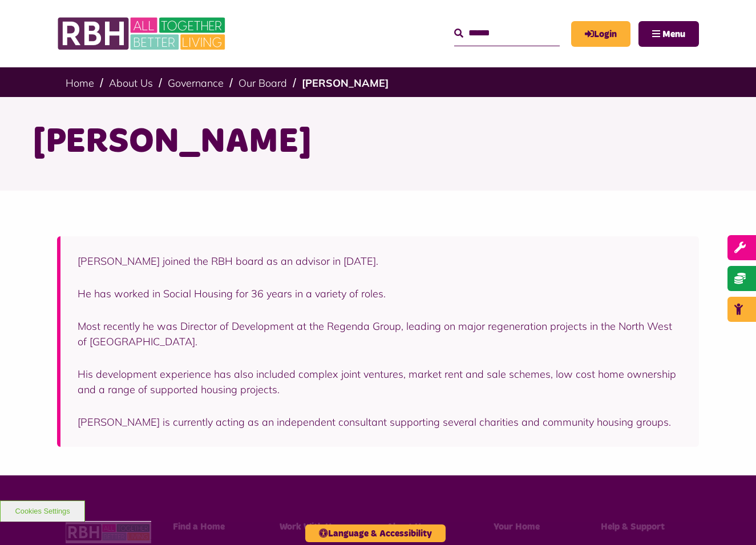 Image resolution: width=756 pixels, height=545 pixels. Describe the element at coordinates (376, 382) in the screenshot. I see `span: His development experience has also included complex joint ventures, market rent and sale schemes...` at that location.